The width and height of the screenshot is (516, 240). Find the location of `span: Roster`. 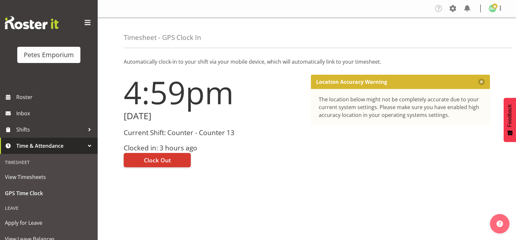

span: Roster is located at coordinates (55, 97).